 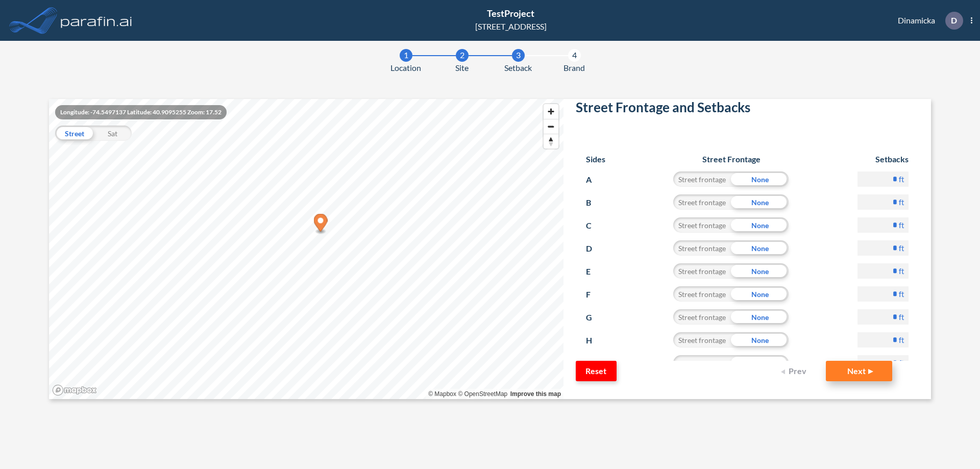 What do you see at coordinates (574, 55) in the screenshot?
I see `div: 4` at bounding box center [574, 55].